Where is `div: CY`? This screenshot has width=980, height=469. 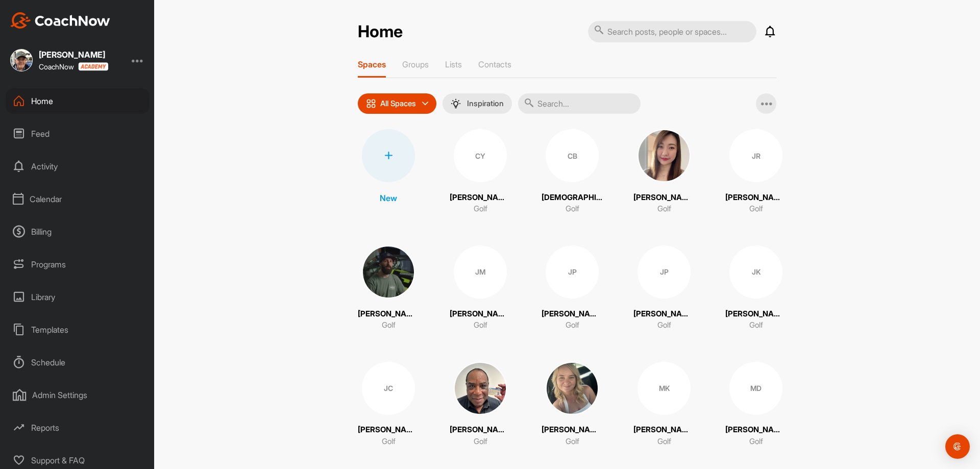
div: CY is located at coordinates (481, 155).